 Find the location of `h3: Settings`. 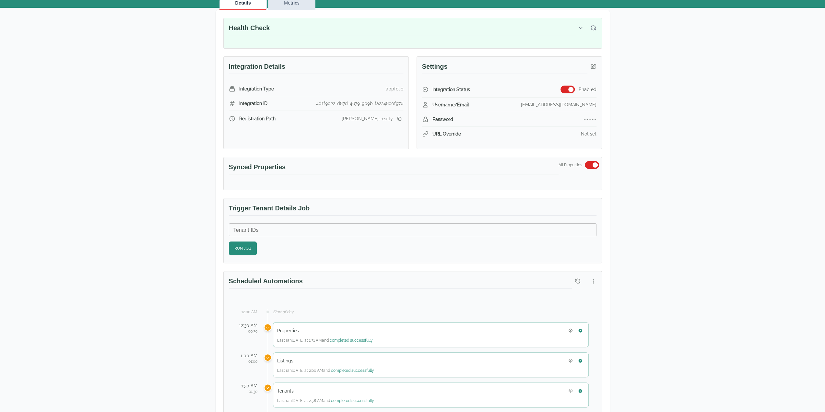

h3: Settings is located at coordinates (505, 68).